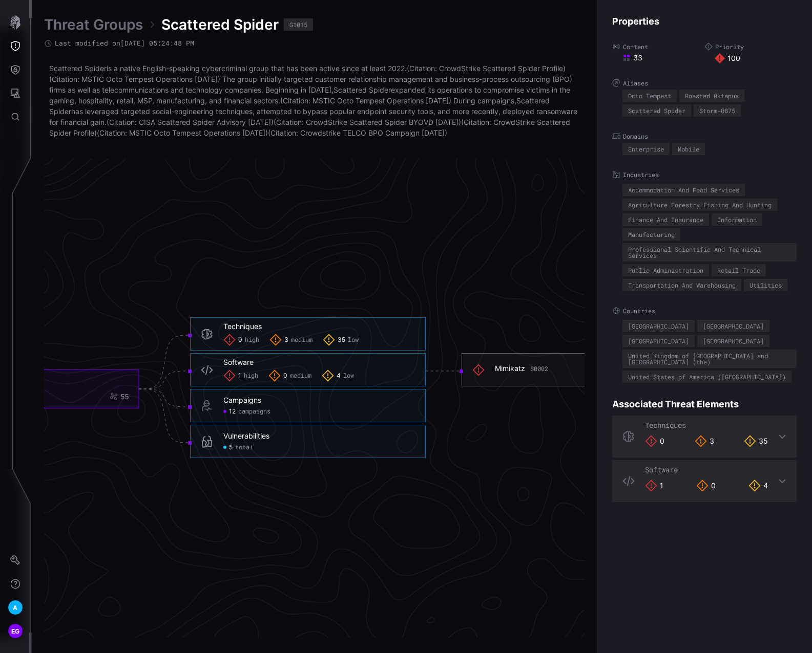 The width and height of the screenshot is (812, 653). Describe the element at coordinates (125, 396) in the screenshot. I see `div: 55` at that location.